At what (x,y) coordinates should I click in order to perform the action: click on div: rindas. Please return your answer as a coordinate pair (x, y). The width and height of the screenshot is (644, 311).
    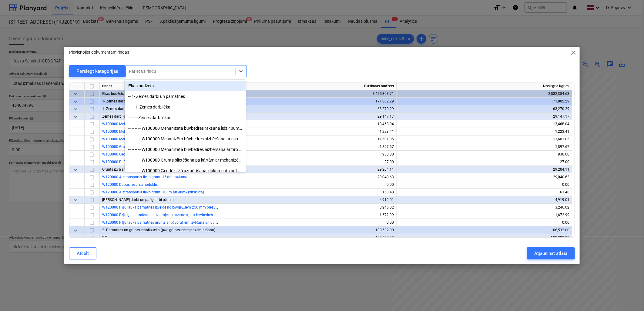
    Looking at the image, I should click on (160, 86).